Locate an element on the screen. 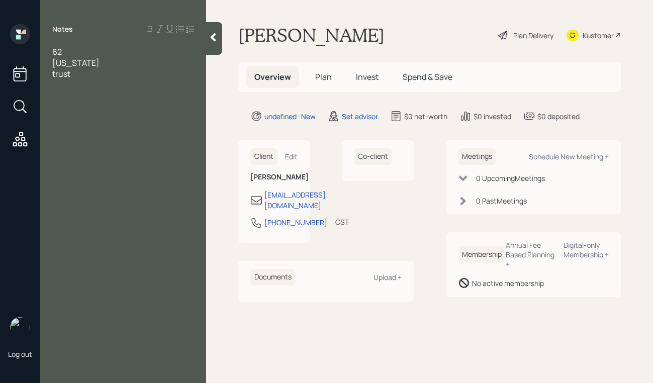 This screenshot has width=653, height=383. h6: Co-client is located at coordinates (373, 156).